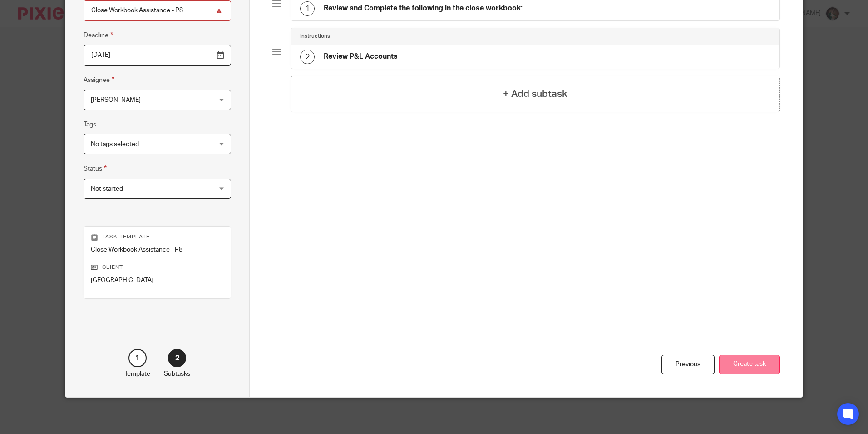  What do you see at coordinates (688, 364) in the screenshot?
I see `div: Previous` at bounding box center [688, 364].